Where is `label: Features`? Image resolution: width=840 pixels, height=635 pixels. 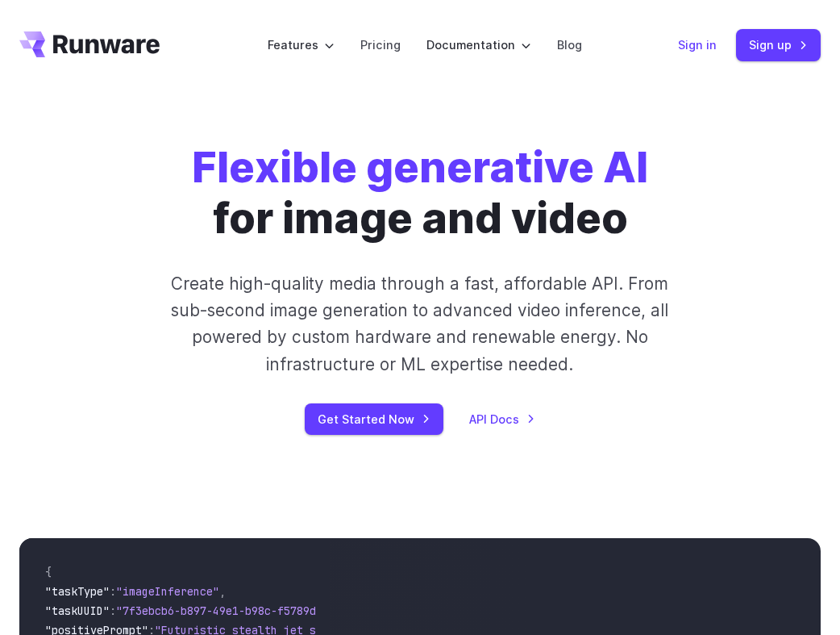 label: Features is located at coordinates (300, 45).